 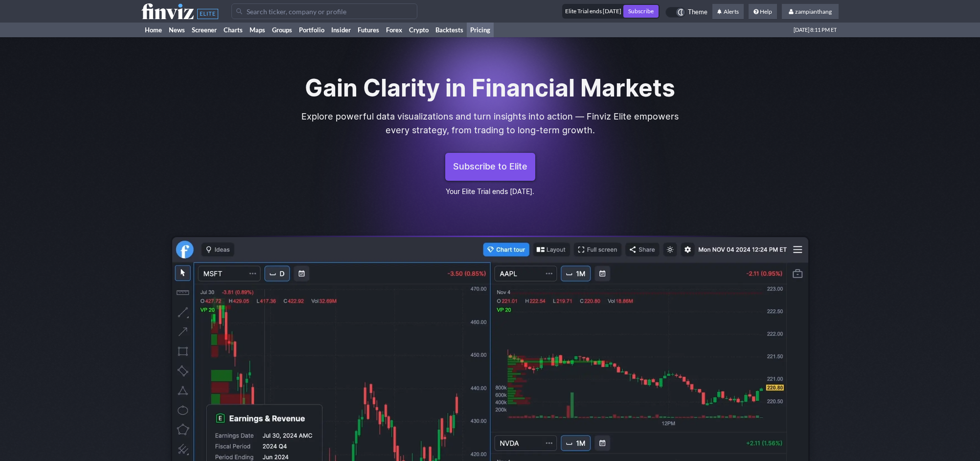 I want to click on span: Theme, so click(x=698, y=12).